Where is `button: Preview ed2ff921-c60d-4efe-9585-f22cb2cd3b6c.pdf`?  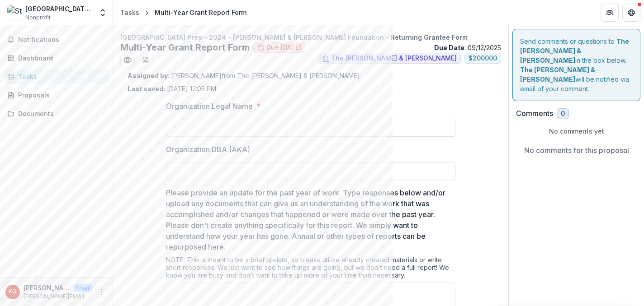 button: Preview ed2ff921-c60d-4efe-9585-f22cb2cd3b6c.pdf is located at coordinates (127, 60).